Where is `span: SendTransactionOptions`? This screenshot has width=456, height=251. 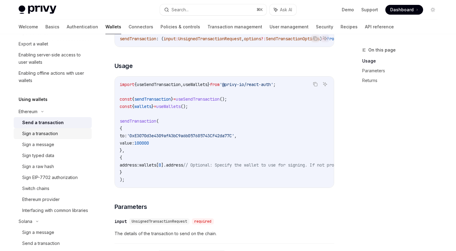 span: SendTransactionOptions is located at coordinates (293, 39).